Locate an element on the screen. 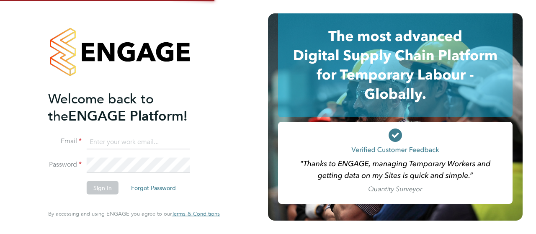 This screenshot has width=536, height=234. a: Terms & Conditions is located at coordinates (196, 214).